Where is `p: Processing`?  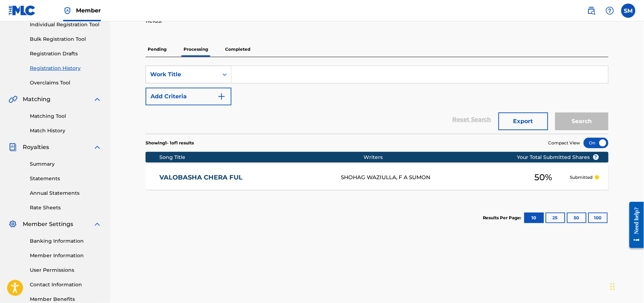
p: Processing is located at coordinates (196, 50).